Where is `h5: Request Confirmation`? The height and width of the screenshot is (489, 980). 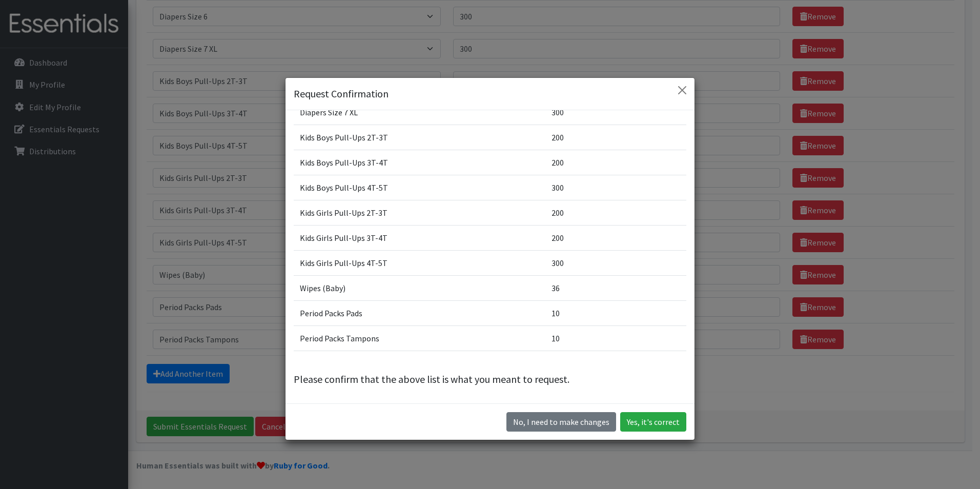
h5: Request Confirmation is located at coordinates (341, 94).